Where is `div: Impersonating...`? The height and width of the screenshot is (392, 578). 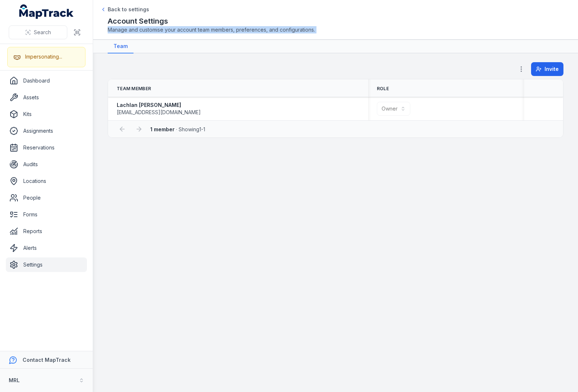 div: Impersonating... is located at coordinates (44, 57).